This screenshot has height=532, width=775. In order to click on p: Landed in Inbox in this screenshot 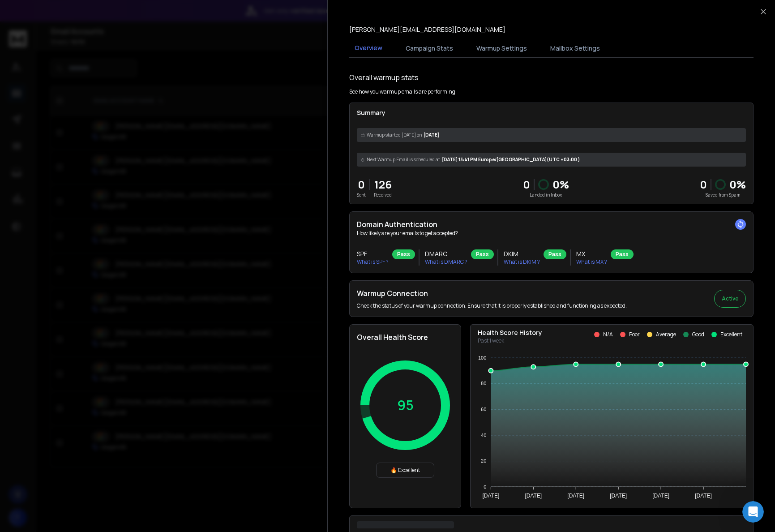, I will do `click(546, 195)`.